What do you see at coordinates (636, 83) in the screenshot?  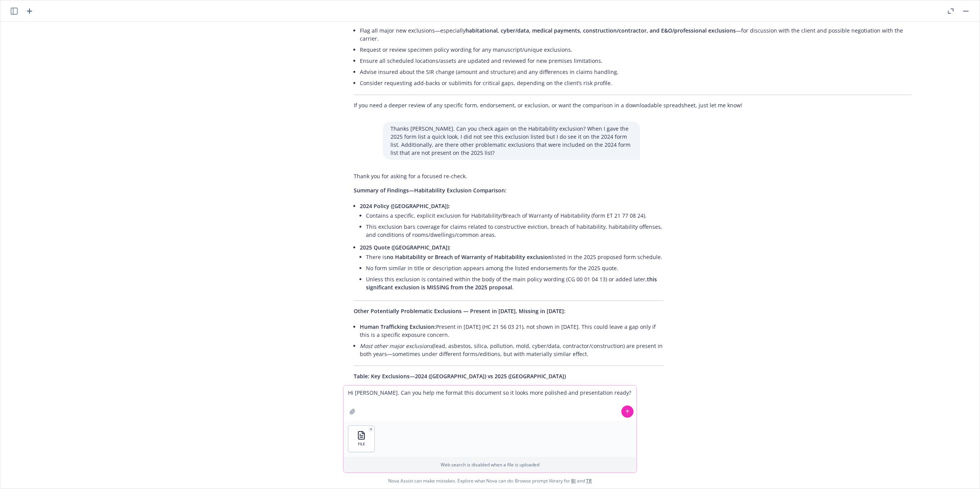 I see `li: Consider requesting add-backs or sublimits for critical gaps, depending on the client’s risk prof...` at bounding box center [636, 83].